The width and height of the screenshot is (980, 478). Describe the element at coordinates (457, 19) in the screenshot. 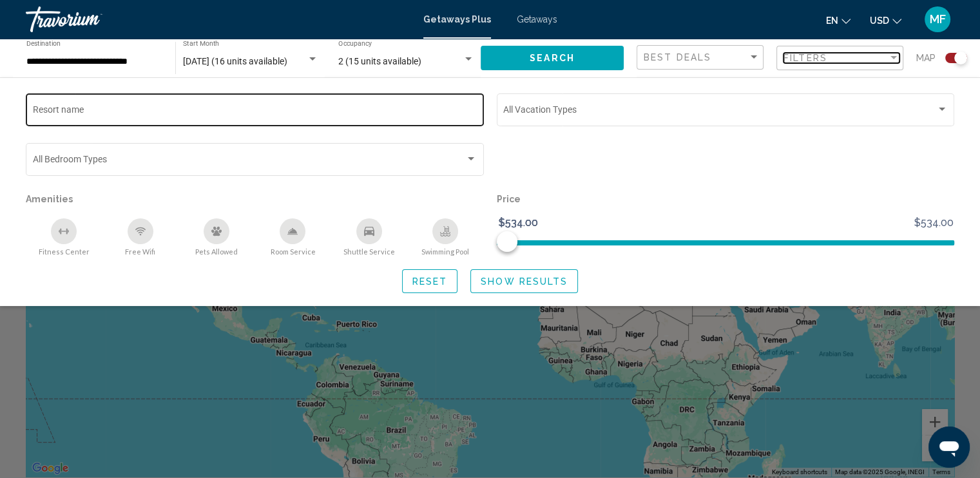

I see `a: Getaways Plus` at that location.